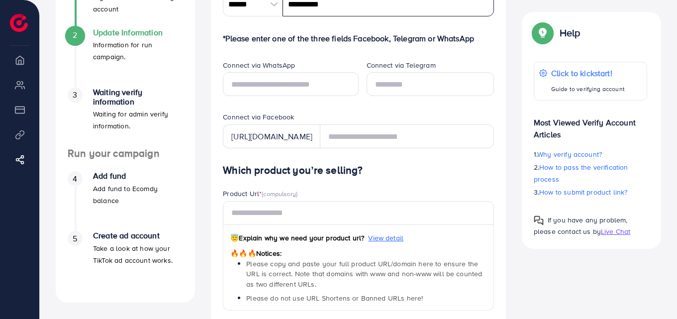 The width and height of the screenshot is (677, 319). I want to click on p: Information for run campaign., so click(138, 51).